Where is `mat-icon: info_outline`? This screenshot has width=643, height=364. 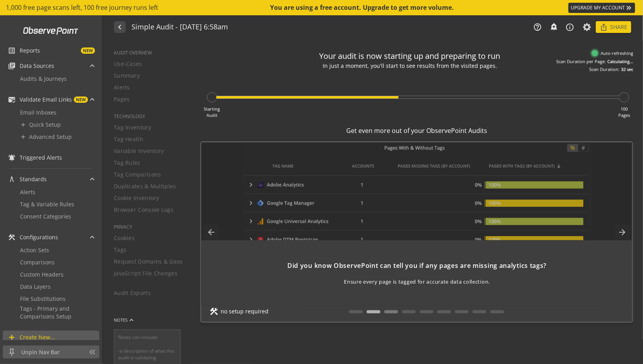 mat-icon: info_outline is located at coordinates (570, 27).